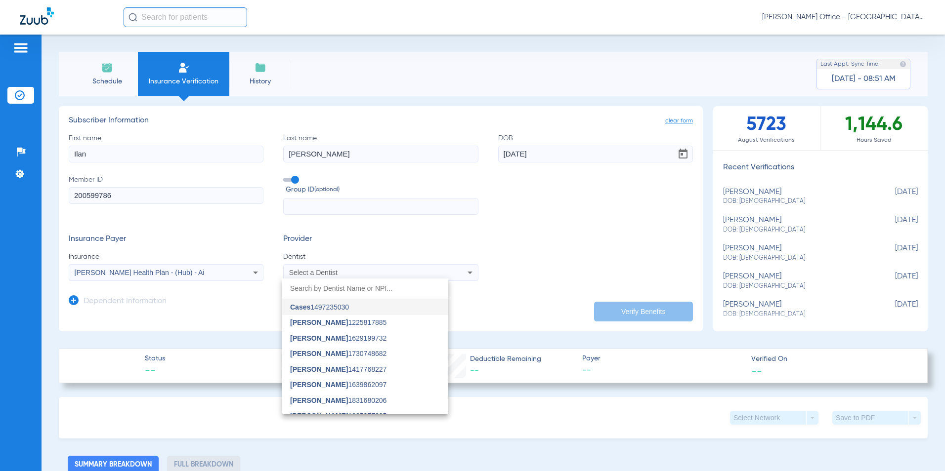  I want to click on span: 1629199732, so click(338, 339).